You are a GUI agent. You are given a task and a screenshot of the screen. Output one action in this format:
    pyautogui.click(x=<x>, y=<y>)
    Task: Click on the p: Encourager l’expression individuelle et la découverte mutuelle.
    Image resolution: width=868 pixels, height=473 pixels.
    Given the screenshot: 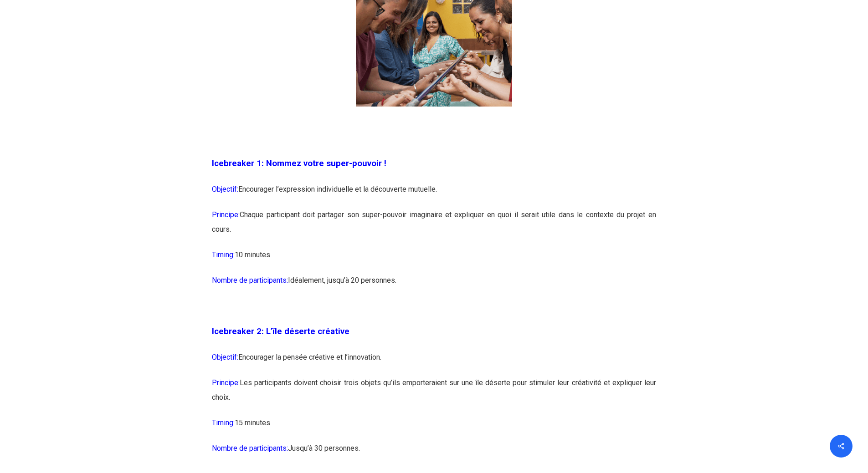 What is the action you would take?
    pyautogui.click(x=434, y=195)
    